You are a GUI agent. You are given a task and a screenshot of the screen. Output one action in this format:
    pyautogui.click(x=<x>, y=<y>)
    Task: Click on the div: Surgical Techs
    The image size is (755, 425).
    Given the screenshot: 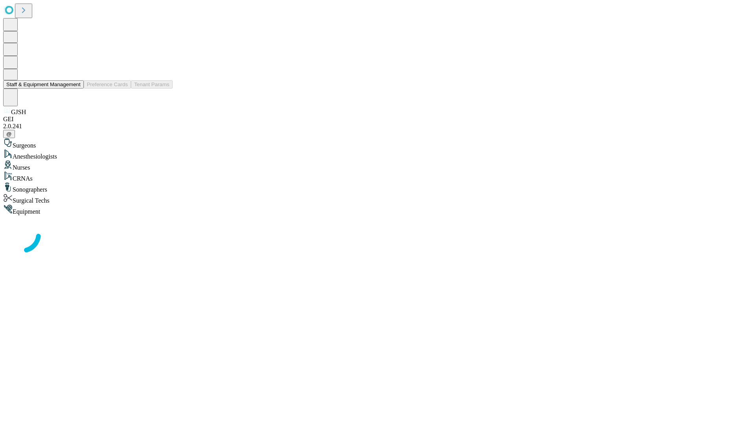 What is the action you would take?
    pyautogui.click(x=378, y=199)
    